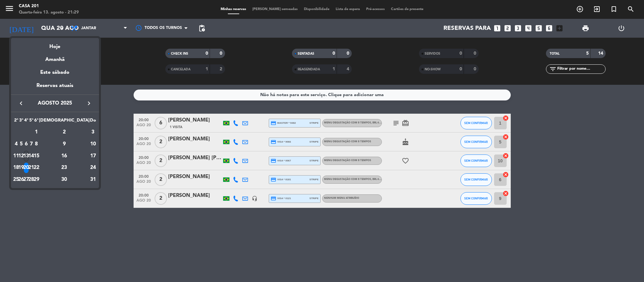  Describe the element at coordinates (16, 144) in the screenshot. I see `div: 4` at that location.